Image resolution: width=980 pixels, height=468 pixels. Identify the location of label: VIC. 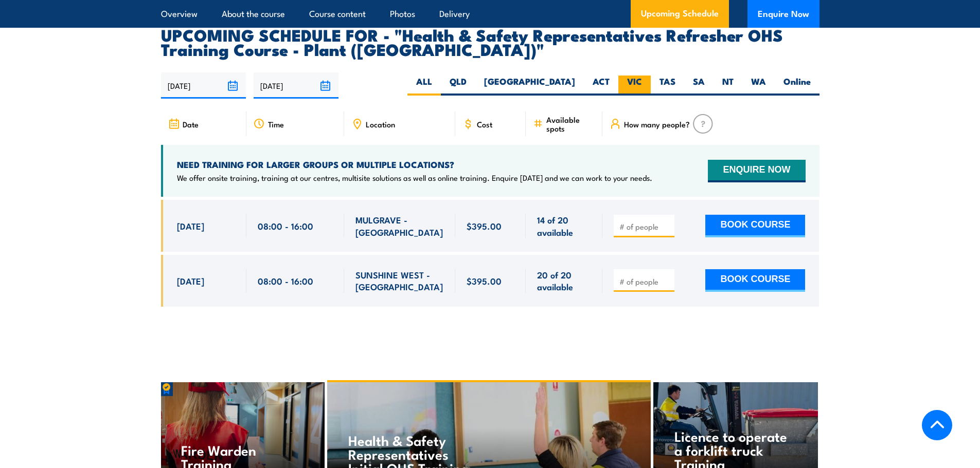
(634, 86).